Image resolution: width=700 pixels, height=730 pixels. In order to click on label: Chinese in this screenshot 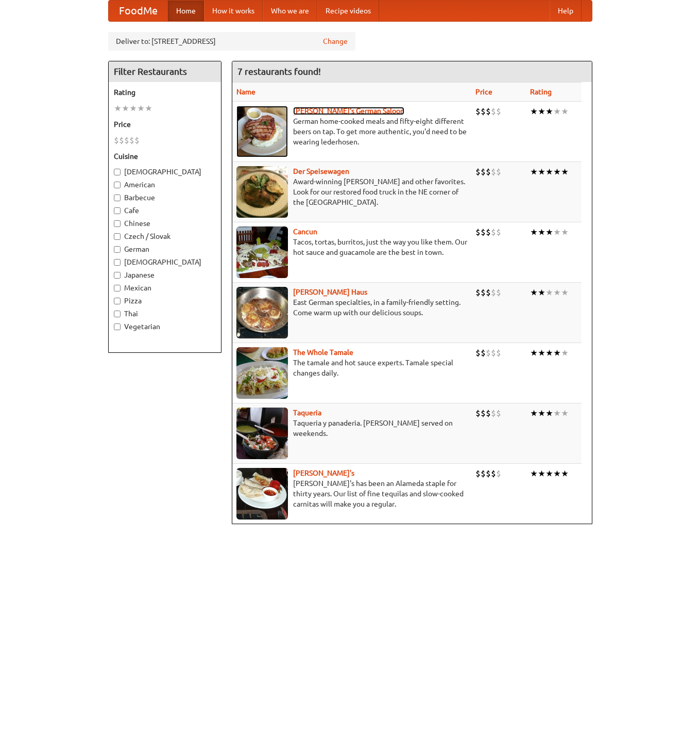, I will do `click(165, 223)`.